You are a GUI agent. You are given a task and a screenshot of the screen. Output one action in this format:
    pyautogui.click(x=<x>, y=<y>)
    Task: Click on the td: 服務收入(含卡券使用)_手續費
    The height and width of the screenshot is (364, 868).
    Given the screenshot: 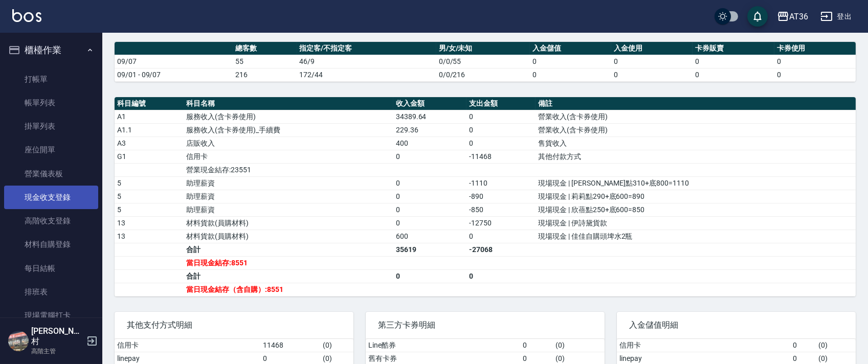 What is the action you would take?
    pyautogui.click(x=289, y=130)
    